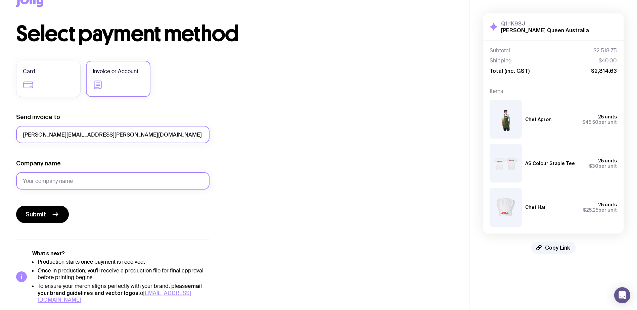  Describe the element at coordinates (553, 91) in the screenshot. I see `h4: Items` at that location.